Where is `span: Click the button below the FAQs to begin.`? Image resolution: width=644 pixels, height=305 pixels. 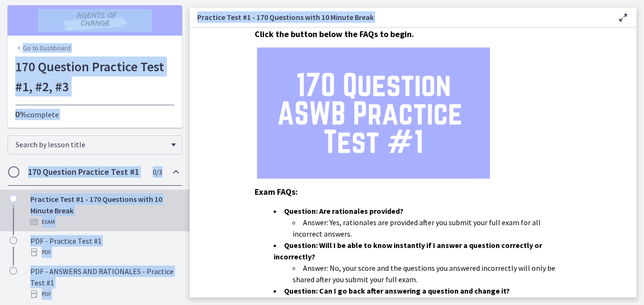
span: Click the button below the FAQs to begin. is located at coordinates (334, 34).